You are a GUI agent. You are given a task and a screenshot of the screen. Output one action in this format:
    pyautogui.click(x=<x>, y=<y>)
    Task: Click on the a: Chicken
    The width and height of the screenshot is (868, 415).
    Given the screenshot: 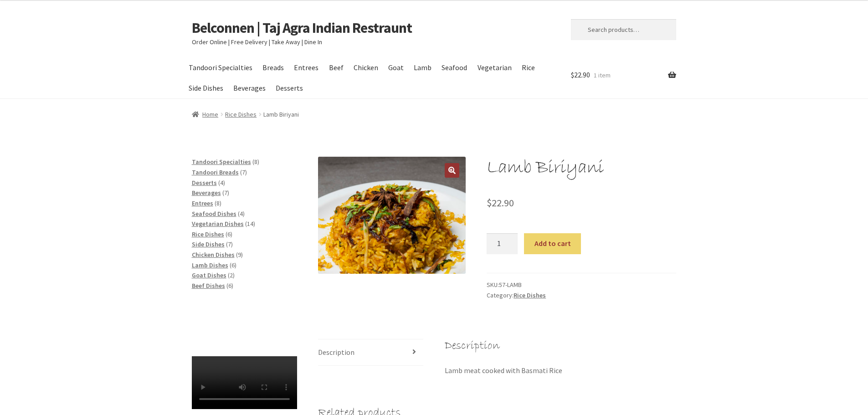 What is the action you would take?
    pyautogui.click(x=366, y=67)
    